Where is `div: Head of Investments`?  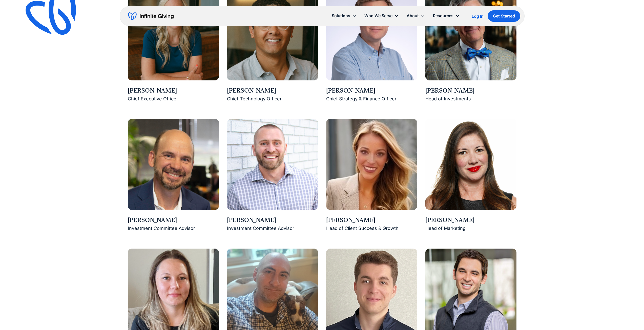 div: Head of Investments is located at coordinates (471, 99).